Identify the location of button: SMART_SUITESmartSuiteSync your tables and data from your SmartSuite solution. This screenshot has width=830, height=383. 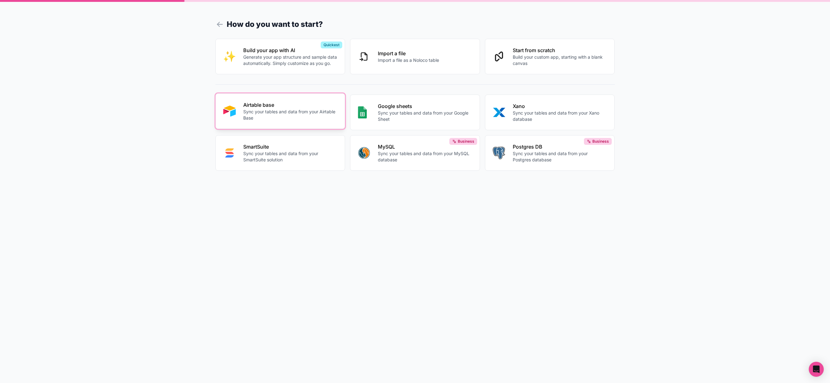
(280, 153).